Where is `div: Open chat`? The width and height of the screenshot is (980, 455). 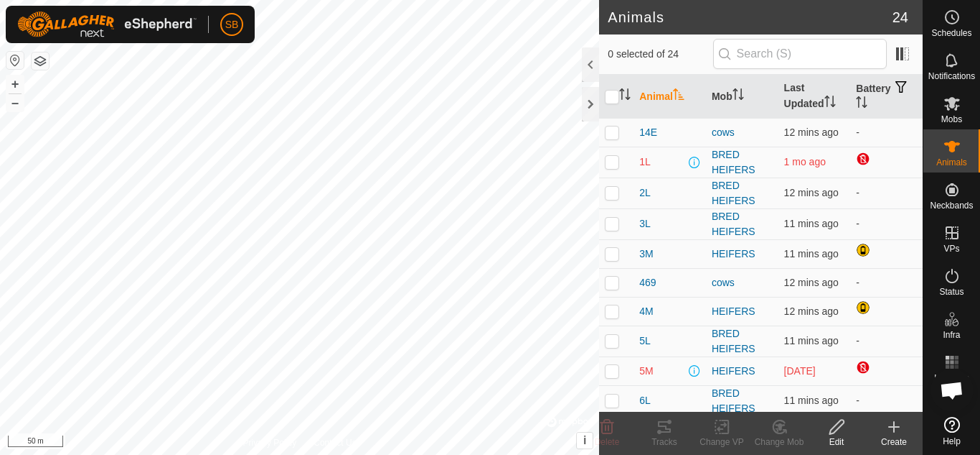
div: Open chat is located at coordinates (952, 390).